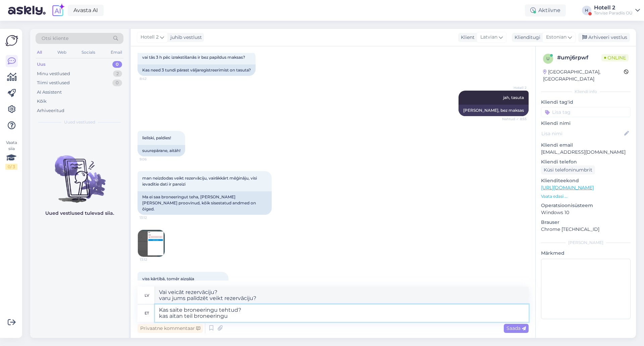 The image size is (644, 346). I want to click on div: 2, so click(117, 74).